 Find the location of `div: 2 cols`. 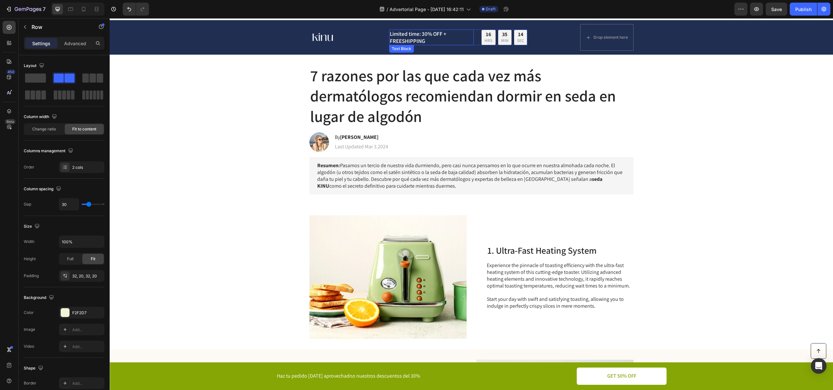

div: 2 cols is located at coordinates (88, 168).